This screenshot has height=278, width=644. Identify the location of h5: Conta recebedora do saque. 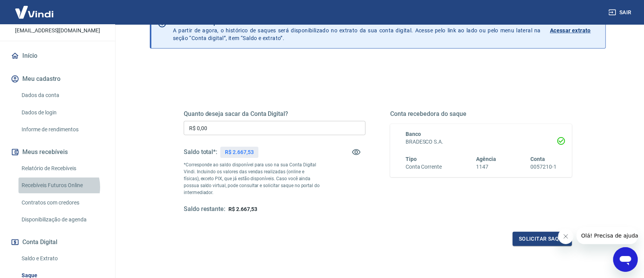
(481, 114).